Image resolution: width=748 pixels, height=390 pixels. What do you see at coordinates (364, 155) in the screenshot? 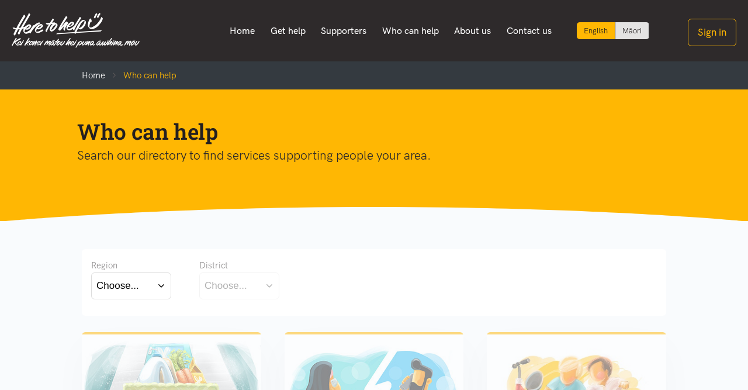
I see `p: Search our directory to find services supporting people your area.` at bounding box center [364, 155].